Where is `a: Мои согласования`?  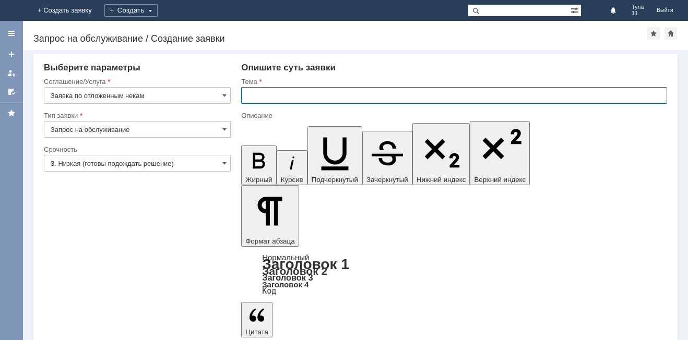 a: Мои согласования is located at coordinates (11, 92).